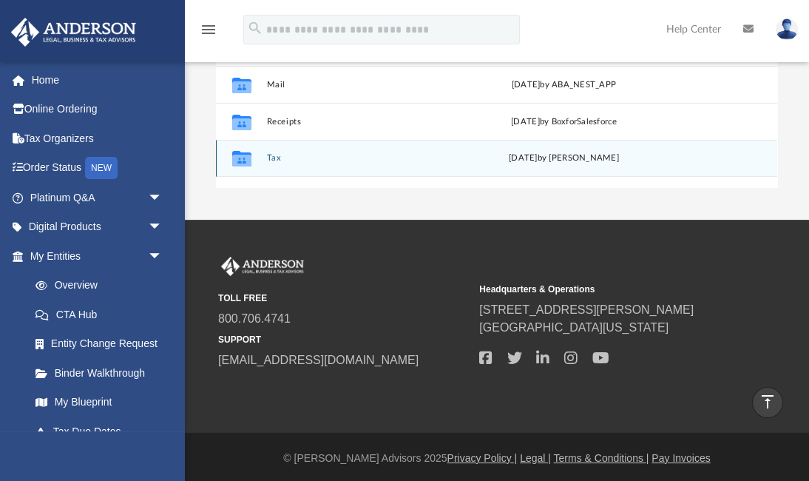 The height and width of the screenshot is (481, 809). Describe the element at coordinates (103, 314) in the screenshot. I see `a: CTA Hub` at that location.